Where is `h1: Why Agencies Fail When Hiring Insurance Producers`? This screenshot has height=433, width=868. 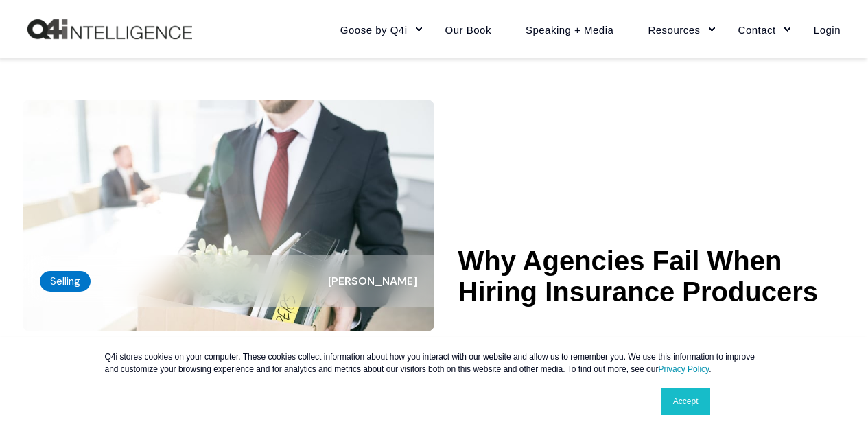
h1: Why Agencies Fail When Hiring Insurance Producers is located at coordinates (652, 276).